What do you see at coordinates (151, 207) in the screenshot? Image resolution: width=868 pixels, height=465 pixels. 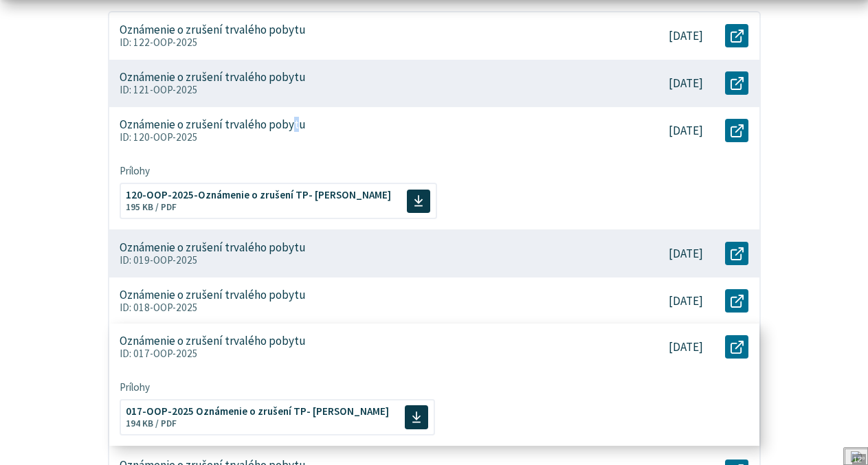 I see `span: 195 KB / PDF` at bounding box center [151, 207].